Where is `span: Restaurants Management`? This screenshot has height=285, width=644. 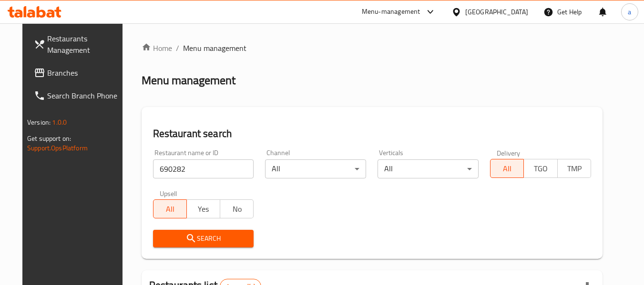
span: Restaurants Management is located at coordinates (85, 44).